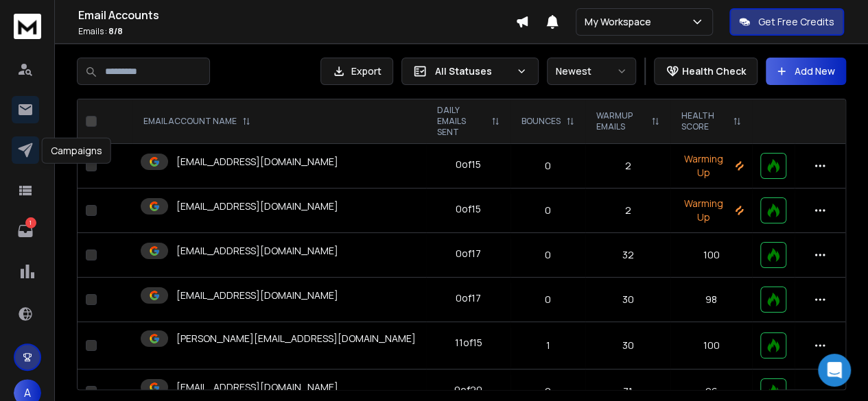 This screenshot has width=868, height=401. Describe the element at coordinates (620, 121) in the screenshot. I see `p: WARMUP EMAILS` at that location.